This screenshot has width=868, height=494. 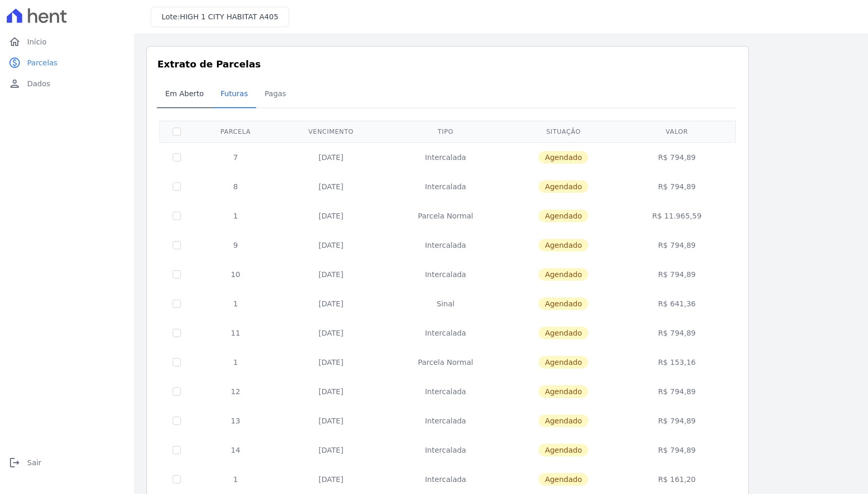 What do you see at coordinates (15, 463) in the screenshot?
I see `i: logout` at bounding box center [15, 463].